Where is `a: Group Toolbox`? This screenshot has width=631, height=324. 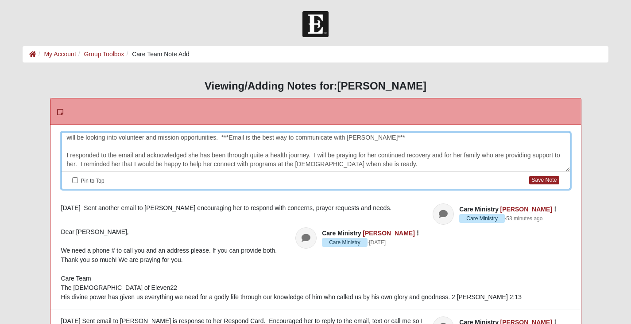 a: Group Toolbox is located at coordinates (104, 54).